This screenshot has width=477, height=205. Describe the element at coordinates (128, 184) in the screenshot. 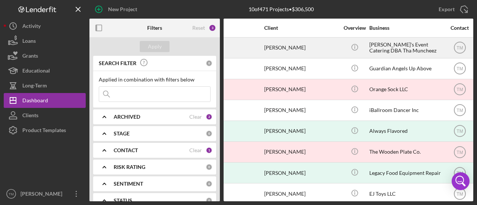

I see `b: SENTIMENT` at that location.